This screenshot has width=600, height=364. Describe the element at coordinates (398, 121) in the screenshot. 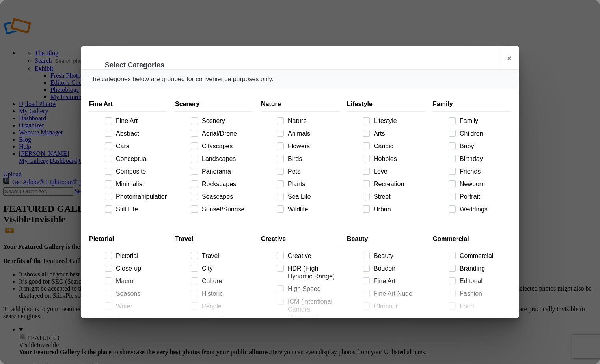

I see `span: Lifestyle` at that location.